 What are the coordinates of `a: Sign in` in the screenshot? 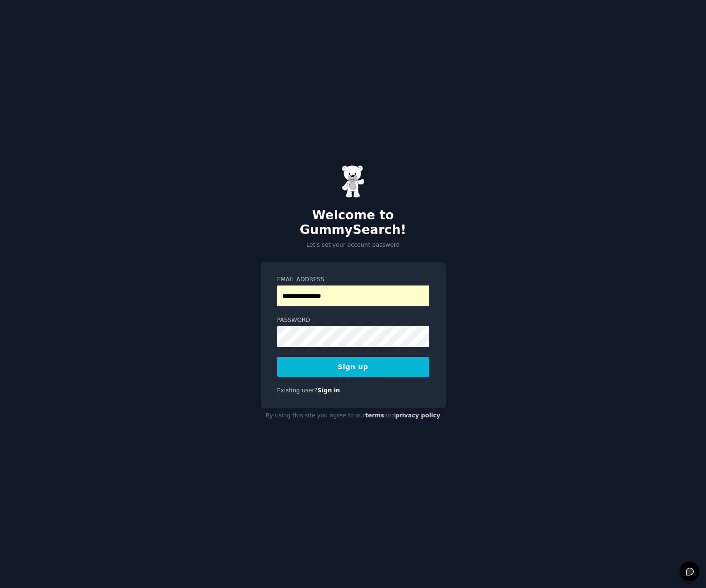 It's located at (329, 390).